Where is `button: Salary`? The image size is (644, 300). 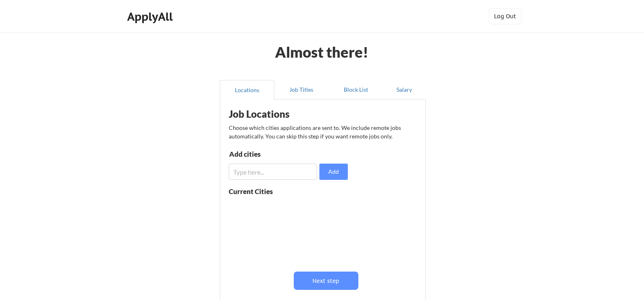
button: Salary is located at coordinates (404, 89).